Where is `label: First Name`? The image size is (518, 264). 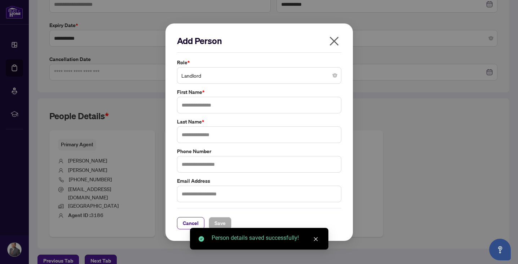 label: First Name is located at coordinates (259, 92).